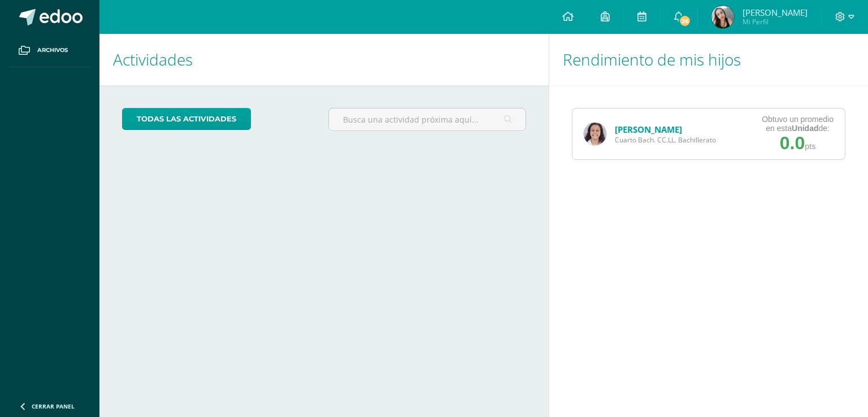 This screenshot has height=417, width=868. Describe the element at coordinates (793, 143) in the screenshot. I see `span: 0.0` at that location.